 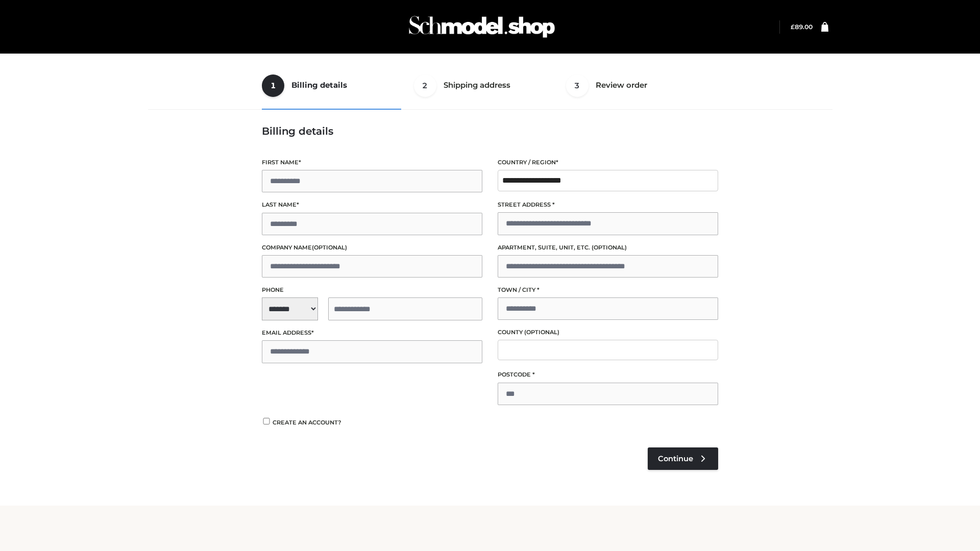 I want to click on label: Postcode, so click(x=608, y=374).